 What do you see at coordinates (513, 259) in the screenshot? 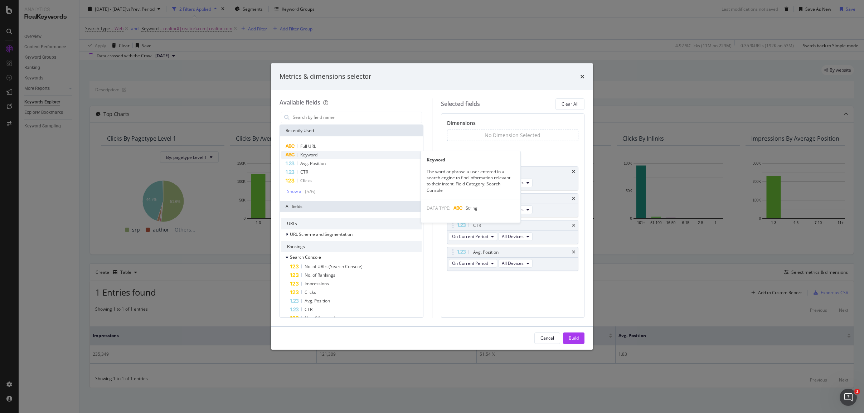
I see `div: Avg. PositiontimesOn Current PeriodAll Devices` at bounding box center [513, 259].